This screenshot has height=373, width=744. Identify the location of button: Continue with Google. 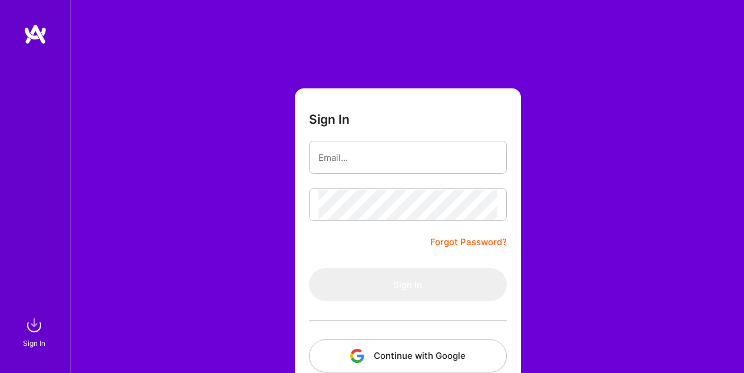
(408, 356).